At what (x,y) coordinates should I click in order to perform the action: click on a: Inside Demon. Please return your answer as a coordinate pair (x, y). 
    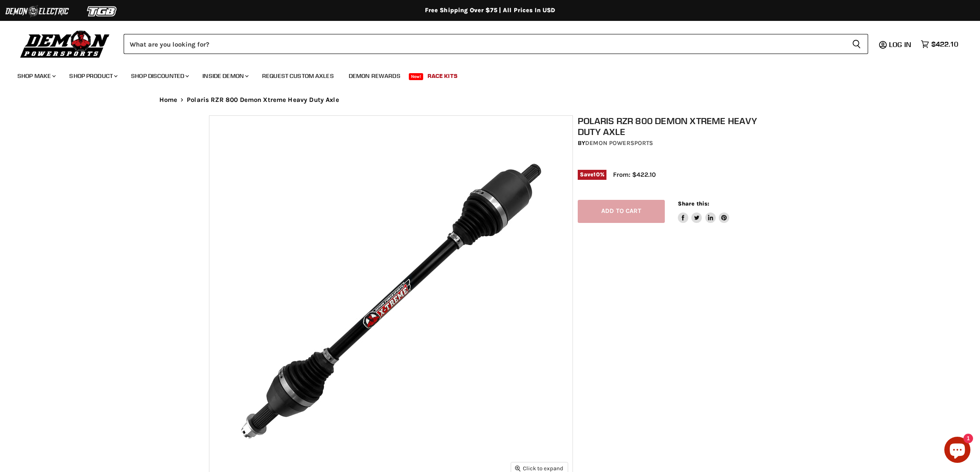
    Looking at the image, I should click on (225, 75).